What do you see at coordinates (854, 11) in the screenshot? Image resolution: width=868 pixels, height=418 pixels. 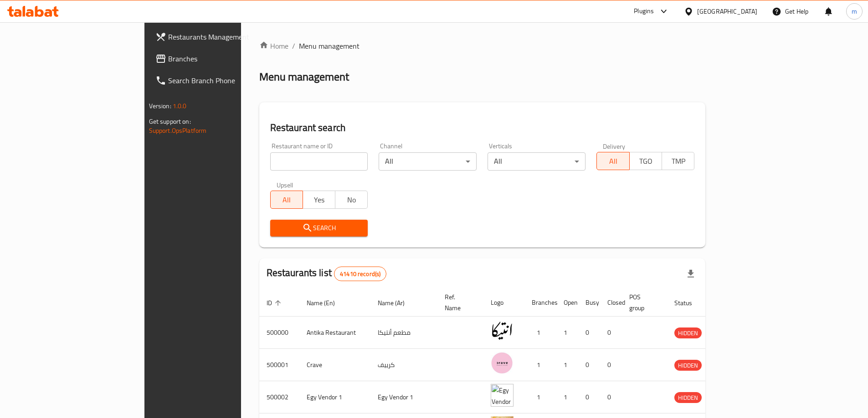 I see `span: m` at bounding box center [854, 11].